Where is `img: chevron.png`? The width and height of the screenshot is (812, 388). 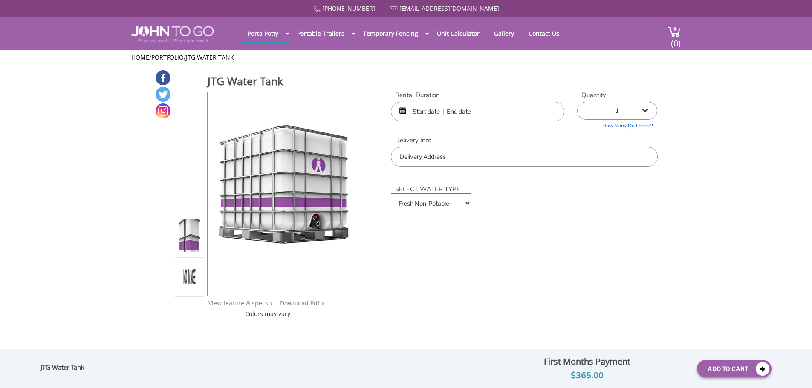
img: chevron.png is located at coordinates (323, 303).